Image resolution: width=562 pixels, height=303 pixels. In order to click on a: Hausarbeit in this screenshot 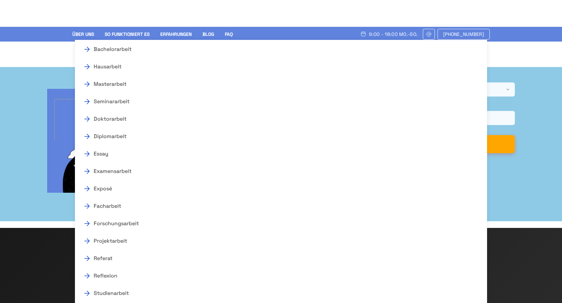, I will do `click(116, 67)`.